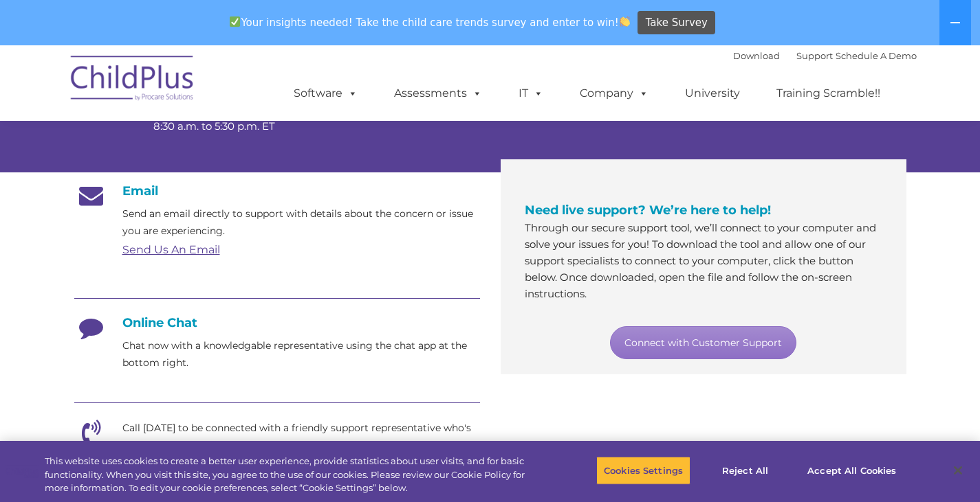 The height and width of the screenshot is (502, 980). Describe the element at coordinates (876, 56) in the screenshot. I see `a: Schedule A Demo` at that location.